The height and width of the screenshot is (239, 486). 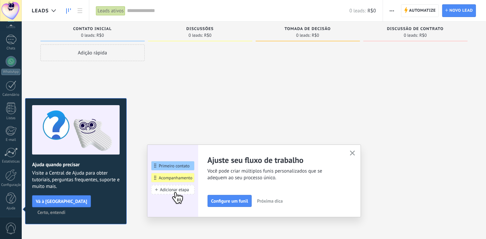 What do you see at coordinates (111, 11) in the screenshot?
I see `div: Leads ativos` at bounding box center [111, 11].